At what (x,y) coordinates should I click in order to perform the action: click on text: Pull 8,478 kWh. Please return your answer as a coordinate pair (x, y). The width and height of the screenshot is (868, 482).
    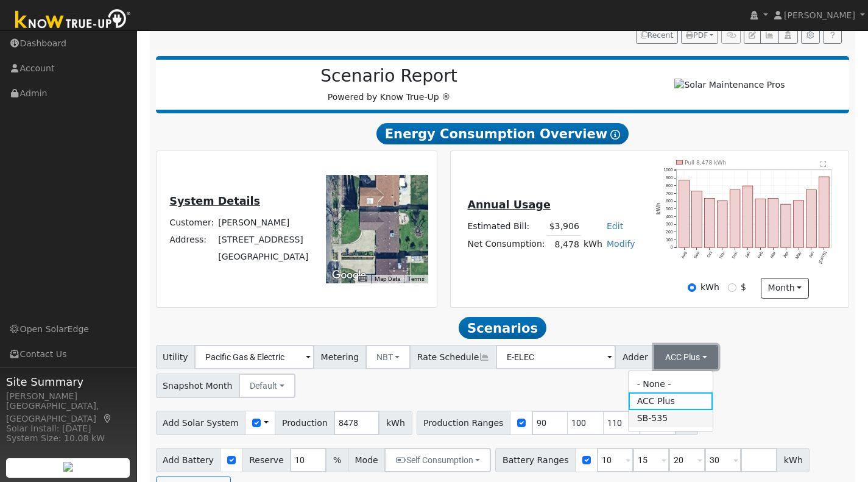
    Looking at the image, I should click on (705, 162).